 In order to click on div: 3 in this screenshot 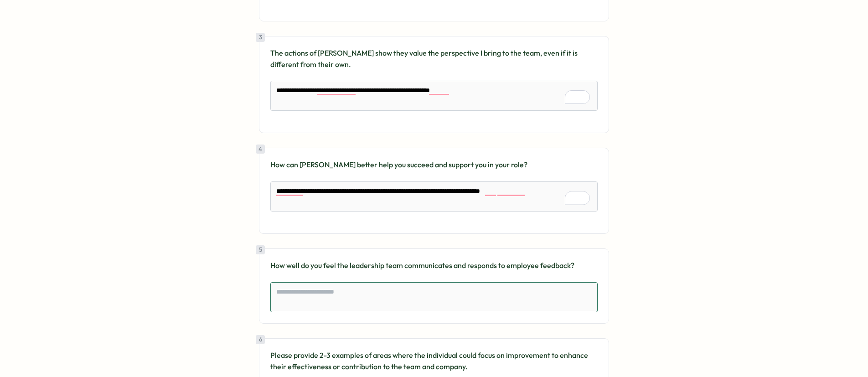, I will do `click(260, 37)`.